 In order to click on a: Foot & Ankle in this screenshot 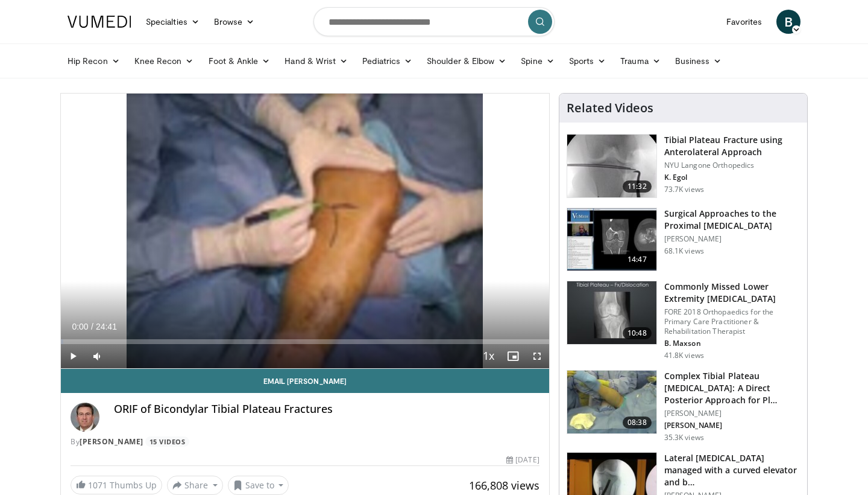, I will do `click(240, 61)`.